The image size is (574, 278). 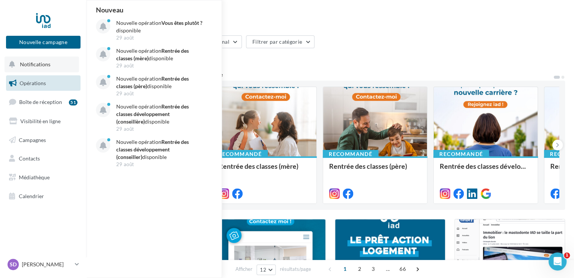 I want to click on a: Boîte de réception51, so click(x=43, y=102).